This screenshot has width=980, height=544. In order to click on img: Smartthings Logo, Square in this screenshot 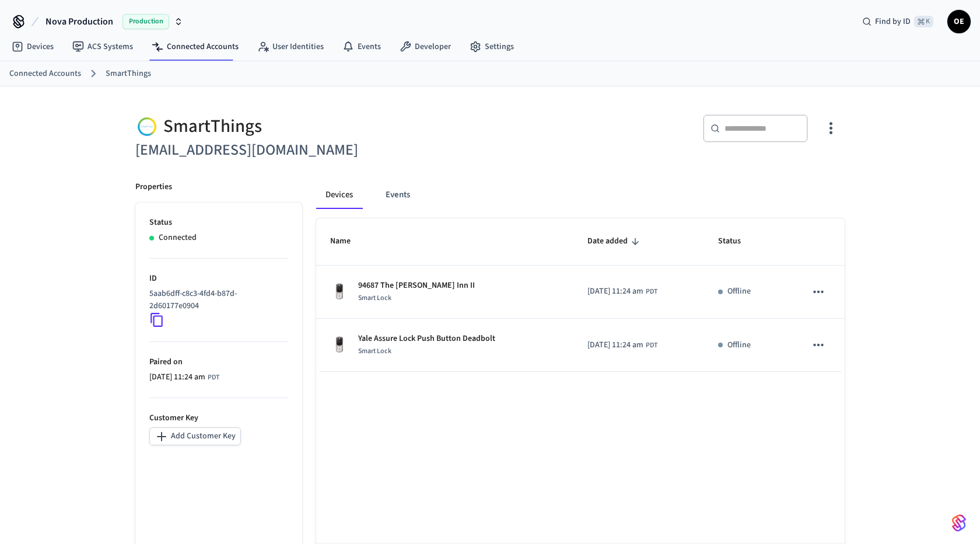, I will do `click(147, 126)`.